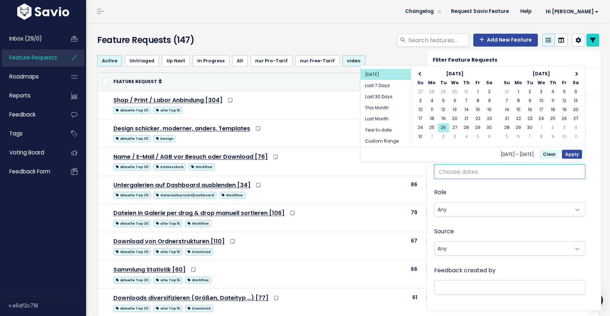 This screenshot has width=610, height=316. What do you see at coordinates (518, 92) in the screenshot?
I see `td: 1` at bounding box center [518, 92].